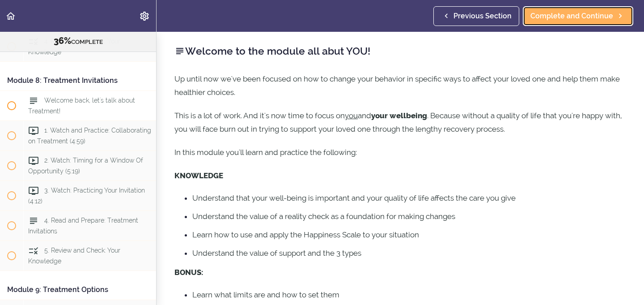  Describe the element at coordinates (74, 256) in the screenshot. I see `span: 5. Review and Check: Your Knowledge` at that location.